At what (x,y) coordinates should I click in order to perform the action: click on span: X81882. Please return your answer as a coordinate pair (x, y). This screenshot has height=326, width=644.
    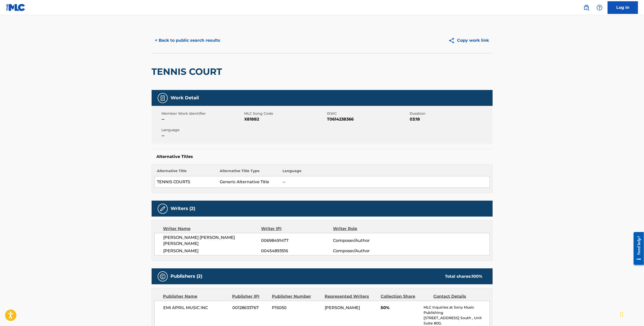
    Looking at the image, I should click on (285, 119).